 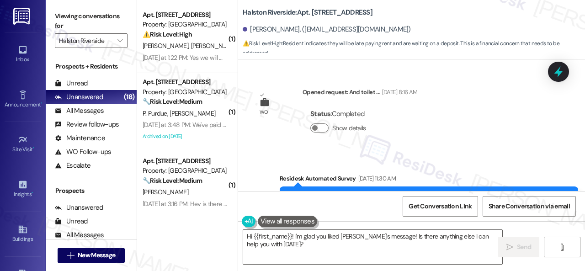 I want to click on div: Opened request: And toilet ..., so click(x=360, y=94).